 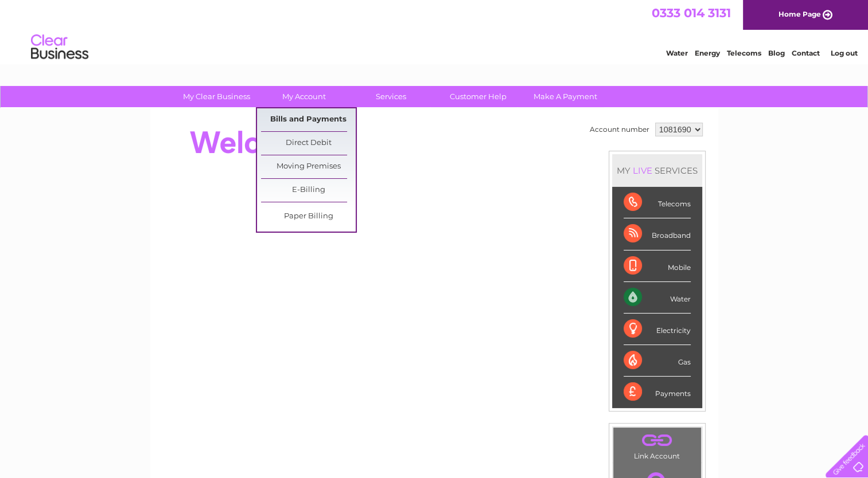 What do you see at coordinates (657, 361) in the screenshot?
I see `div: Gas` at bounding box center [657, 361].